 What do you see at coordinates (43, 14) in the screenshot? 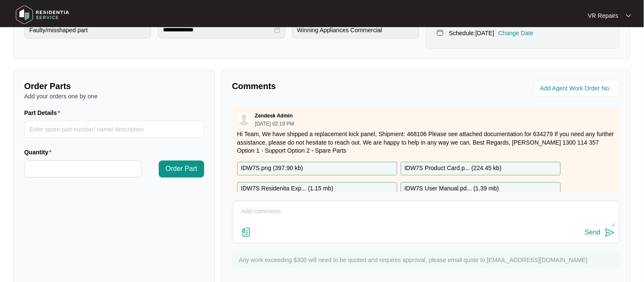
I see `img: residentia service logo` at bounding box center [43, 14].